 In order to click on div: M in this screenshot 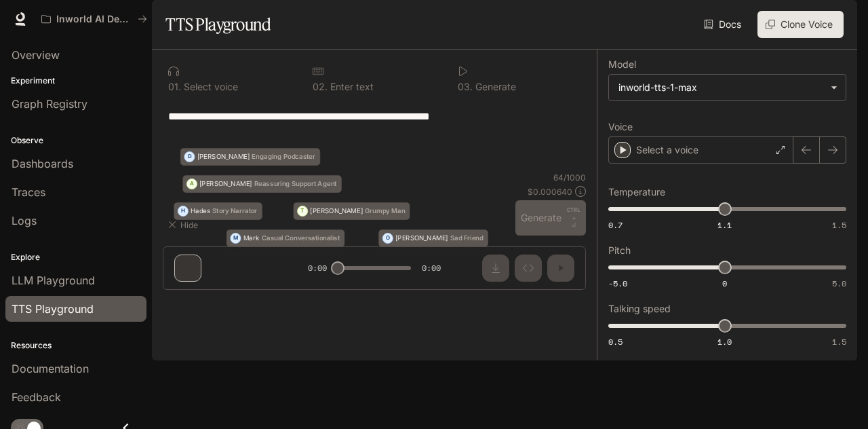, I will do `click(235, 238)`.